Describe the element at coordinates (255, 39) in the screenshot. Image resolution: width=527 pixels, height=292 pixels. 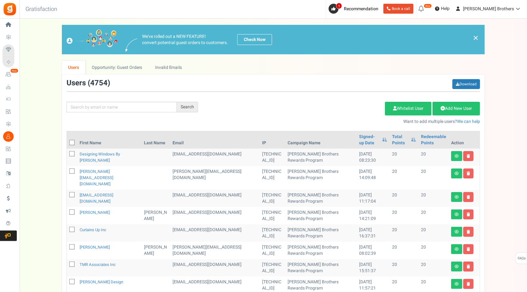
I see `a: Check Now` at that location.